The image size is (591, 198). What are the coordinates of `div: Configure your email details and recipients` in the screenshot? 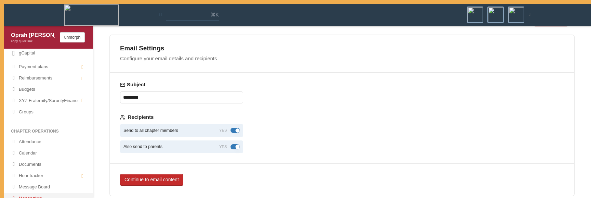 It's located at (342, 58).